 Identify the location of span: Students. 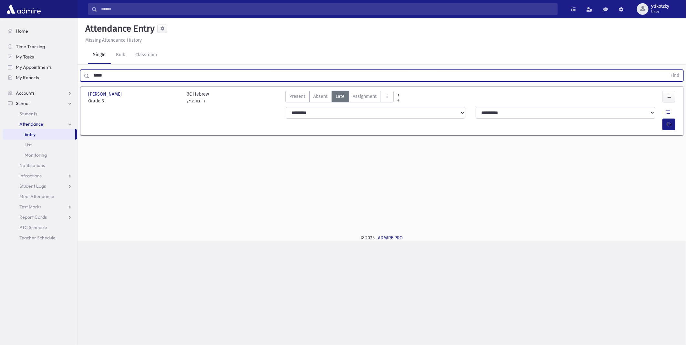
(28, 114).